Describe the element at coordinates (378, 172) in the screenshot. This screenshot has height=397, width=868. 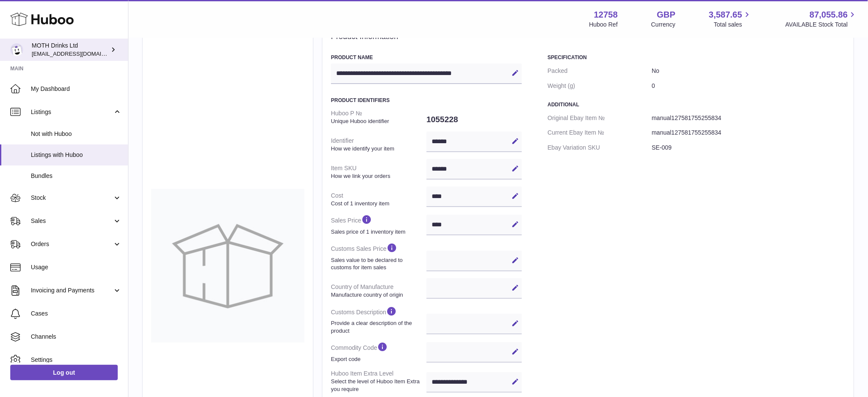
I see `dt: Item SKU` at that location.